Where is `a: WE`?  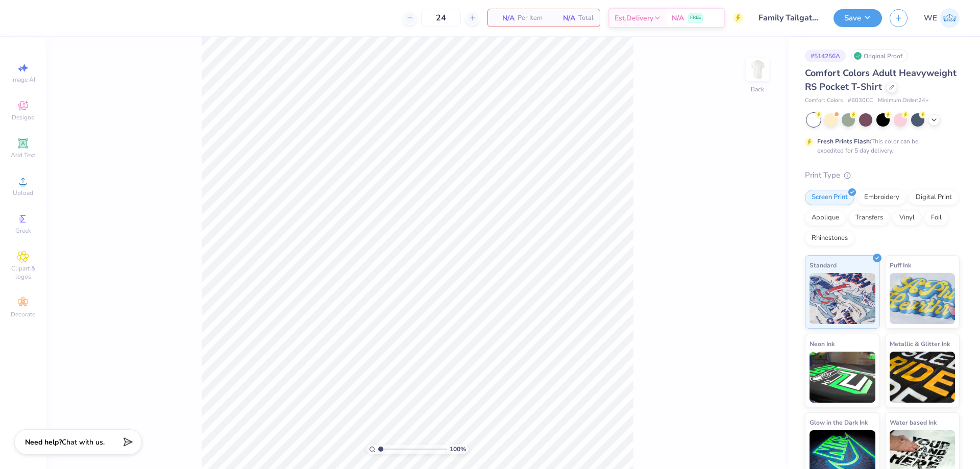 a: WE is located at coordinates (942, 18).